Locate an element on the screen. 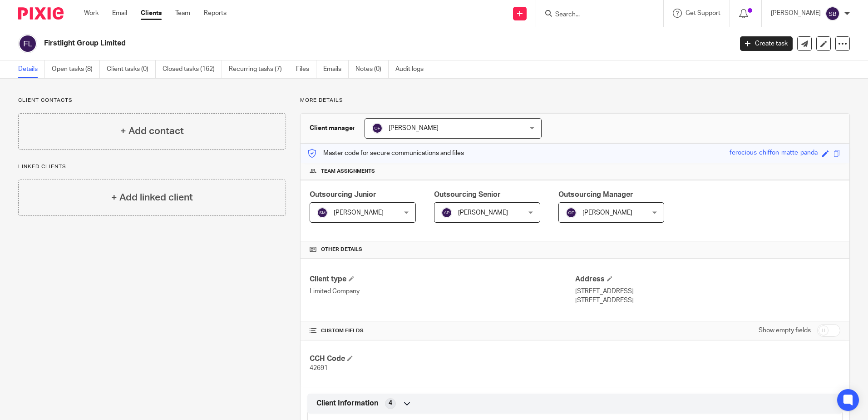 The width and height of the screenshot is (868, 420). a: Clients is located at coordinates (151, 13).